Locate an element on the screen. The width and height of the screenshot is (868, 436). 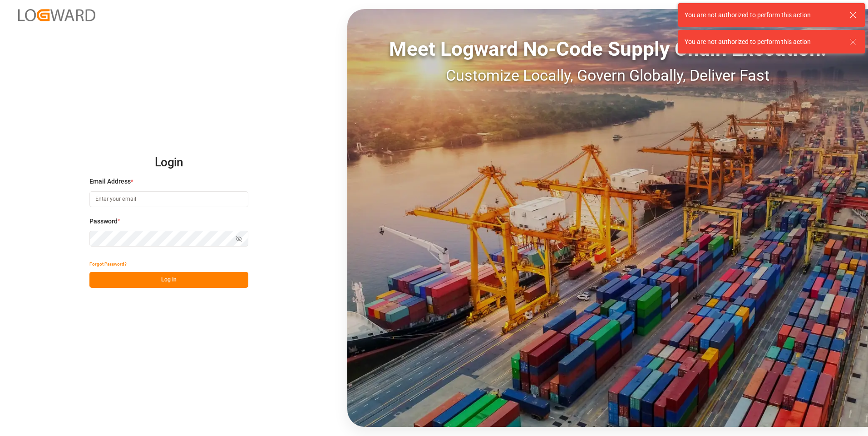
div: Customize Locally, Govern Globally, Deliver Fast is located at coordinates (607, 76).